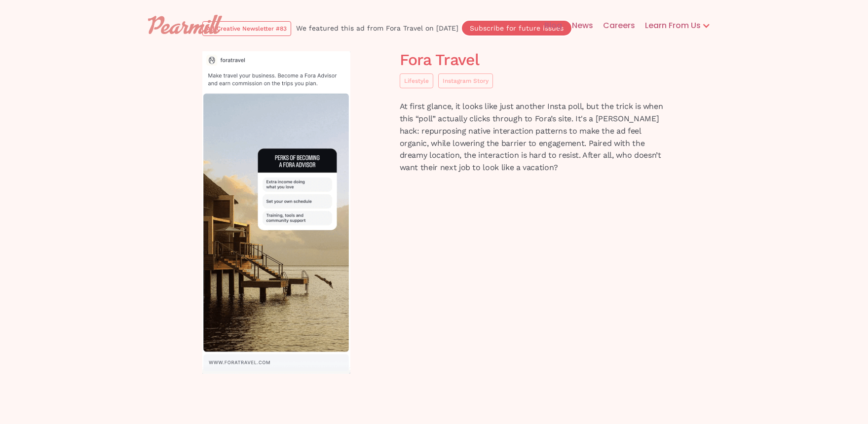 Image resolution: width=868 pixels, height=424 pixels. Describe the element at coordinates (577, 26) in the screenshot. I see `a: News` at that location.